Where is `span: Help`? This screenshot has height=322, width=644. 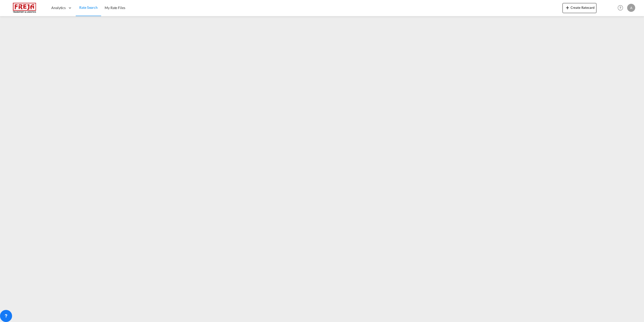 span: Help is located at coordinates (620, 8).